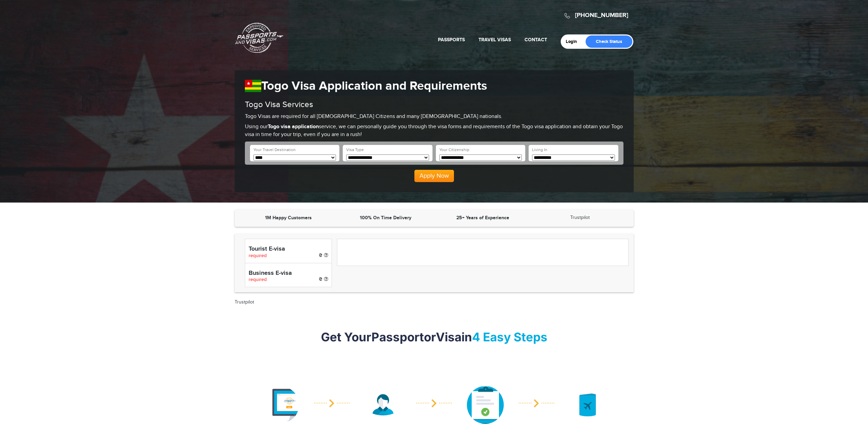 The width and height of the screenshot is (868, 445). Describe the element at coordinates (494, 40) in the screenshot. I see `a: Travel Visas` at that location.